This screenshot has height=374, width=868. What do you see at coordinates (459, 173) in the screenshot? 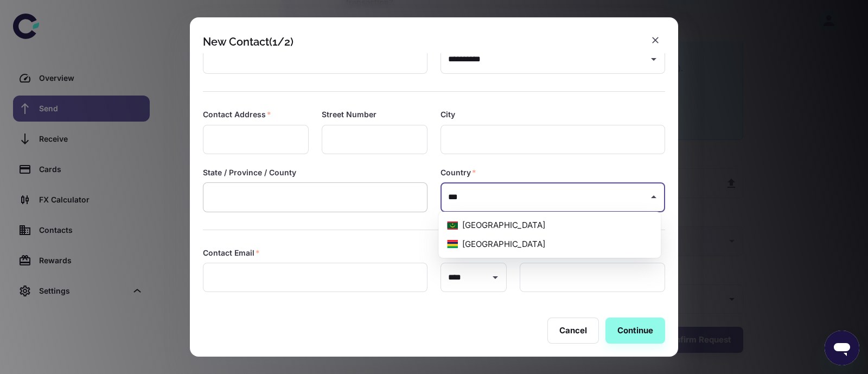
I see `label: Country` at bounding box center [459, 173].